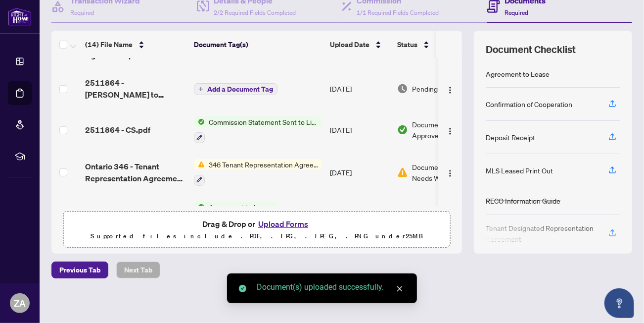  Describe the element at coordinates (138, 270) in the screenshot. I see `button: Next Tab` at that location.